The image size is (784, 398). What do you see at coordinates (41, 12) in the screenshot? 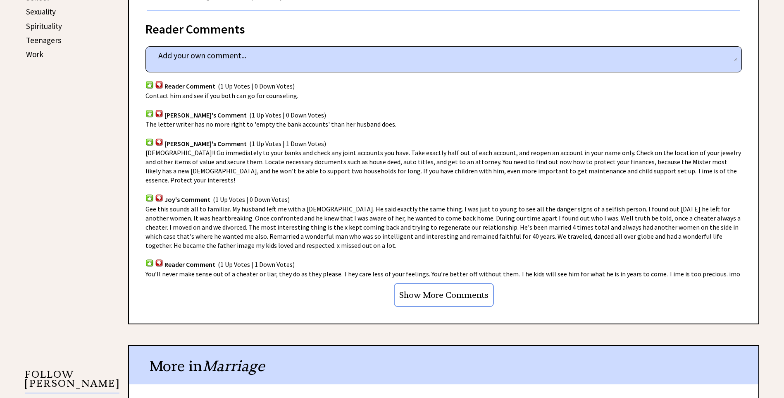
I see `a: Sexuality` at bounding box center [41, 12].